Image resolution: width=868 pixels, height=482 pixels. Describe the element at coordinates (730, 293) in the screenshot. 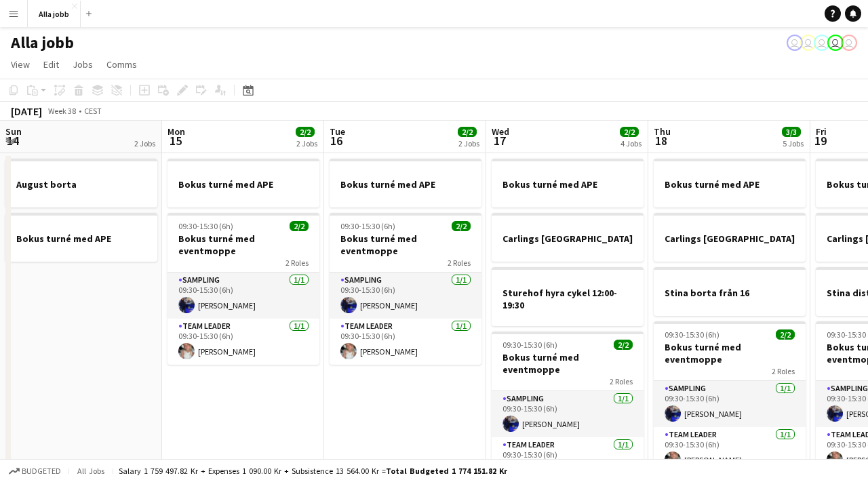

I see `h3: Stina borta från 16` at that location.